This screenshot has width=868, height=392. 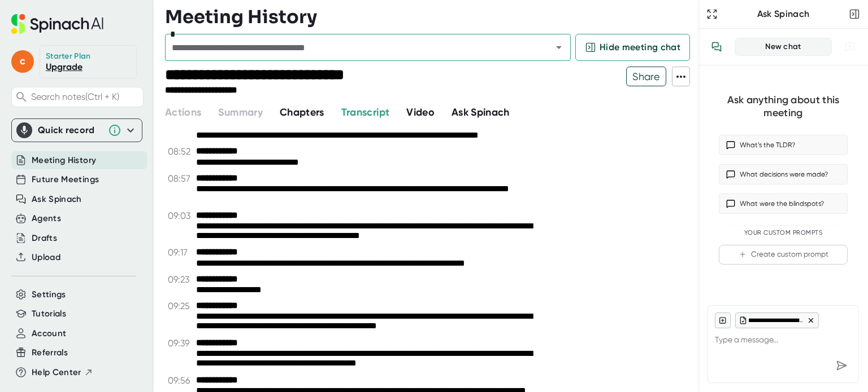 I want to click on div: Agents, so click(x=46, y=218).